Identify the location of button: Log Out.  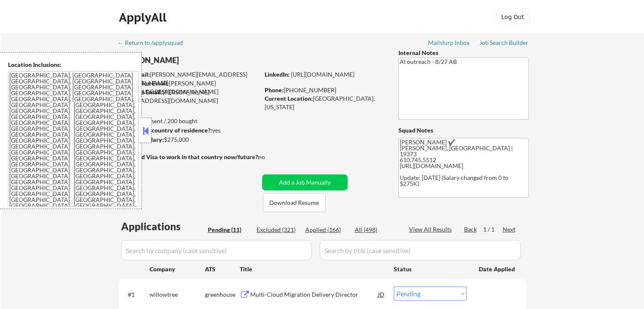
(513, 17).